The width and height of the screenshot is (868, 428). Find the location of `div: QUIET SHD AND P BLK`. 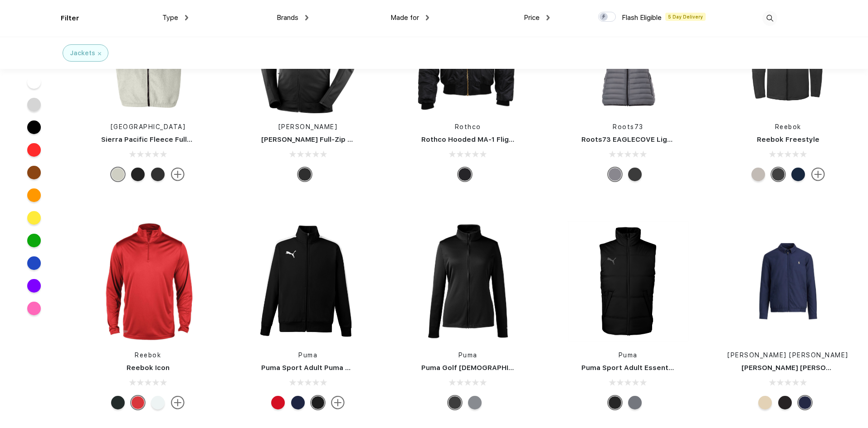

div: QUIET SHD AND P BLK is located at coordinates (635, 403).